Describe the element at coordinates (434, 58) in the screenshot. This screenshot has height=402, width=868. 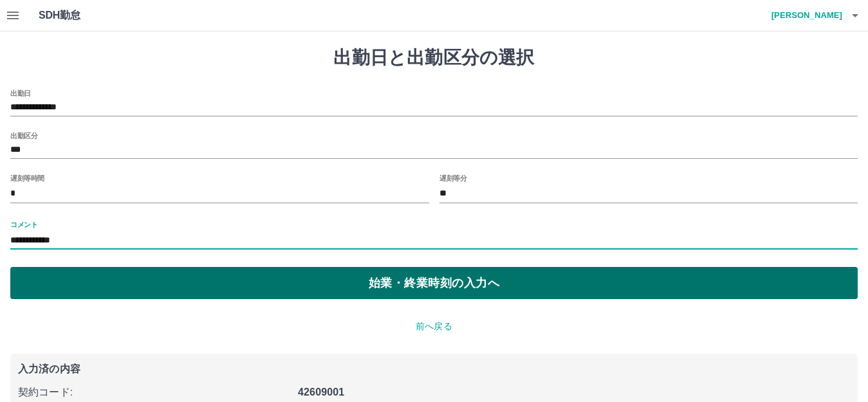
I see `h1: 出勤日と出勤区分の選択` at that location.